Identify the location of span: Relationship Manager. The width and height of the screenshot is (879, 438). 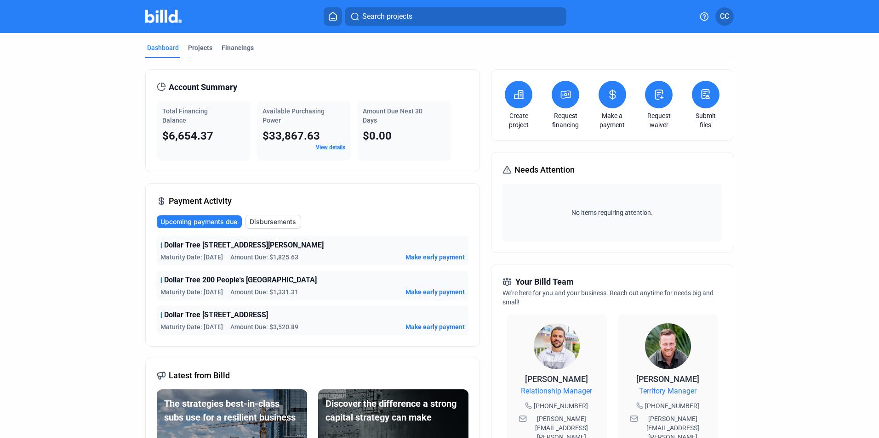
(556, 392).